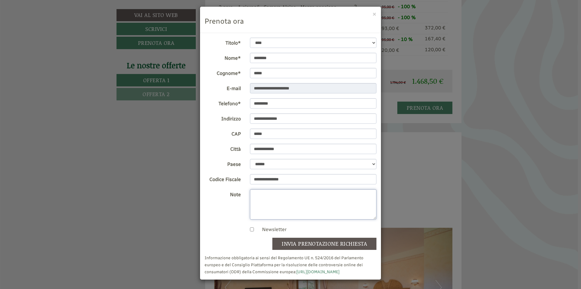 This screenshot has height=289, width=581. Describe the element at coordinates (271, 229) in the screenshot. I see `label: Newsletter` at that location.